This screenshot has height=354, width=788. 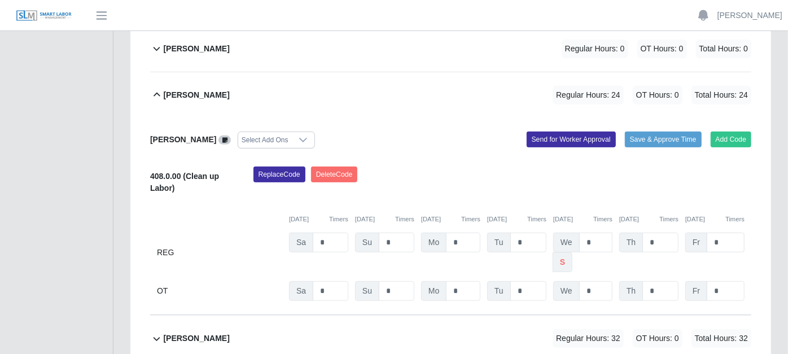 What do you see at coordinates (44, 16) in the screenshot?
I see `img: SLM Logo` at bounding box center [44, 16].